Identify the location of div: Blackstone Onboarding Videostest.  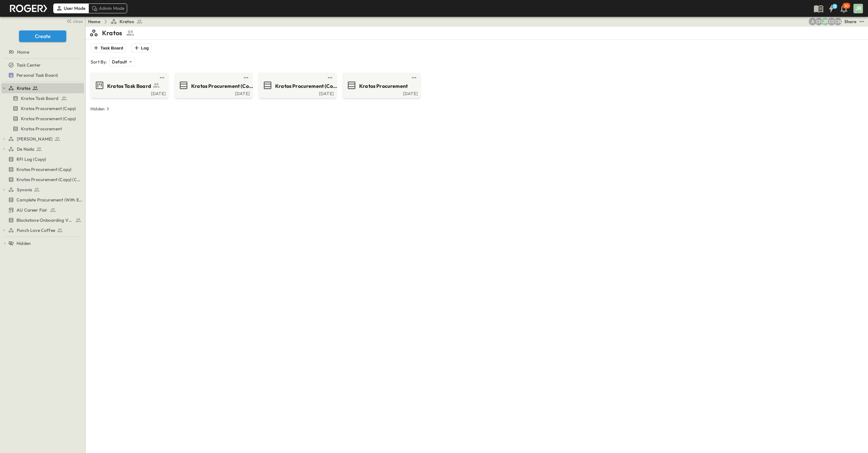
(42, 220).